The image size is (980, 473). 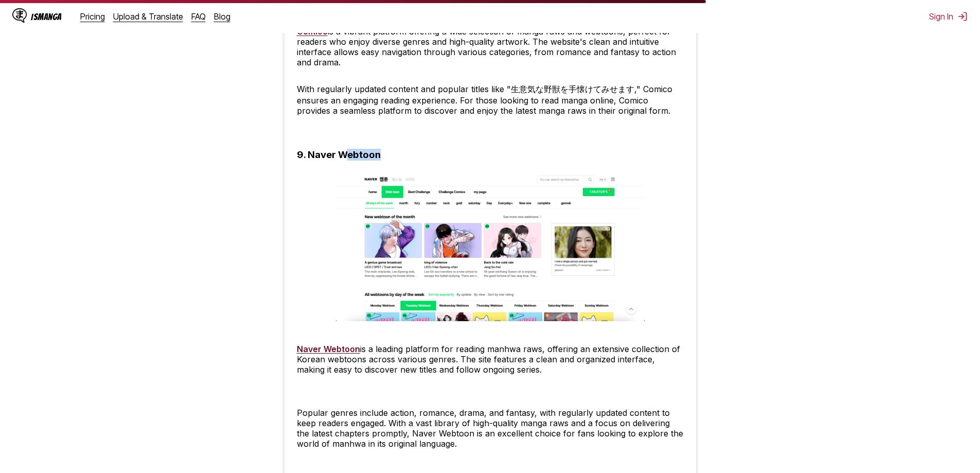 I want to click on h3: 9. Naver Webtoon, so click(x=339, y=154).